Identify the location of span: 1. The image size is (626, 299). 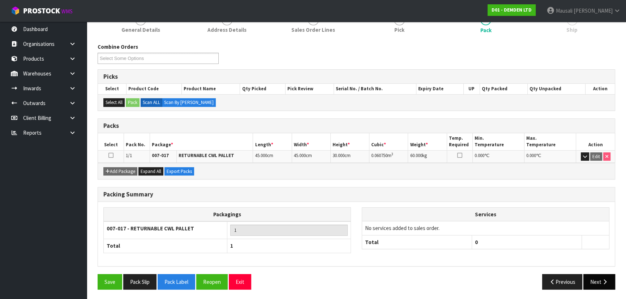
(232, 246).